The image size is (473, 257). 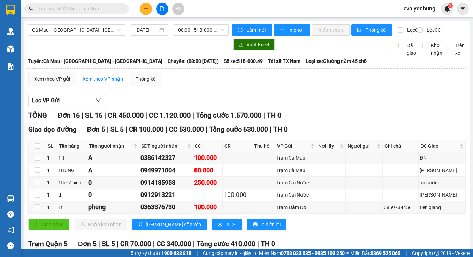 What do you see at coordinates (442, 158) in the screenshot?
I see `div: ĐN` at bounding box center [442, 158].